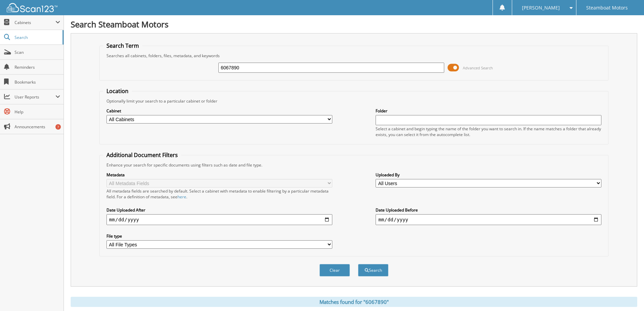 The width and height of the screenshot is (644, 311). Describe the element at coordinates (334, 270) in the screenshot. I see `button: Clear` at that location.